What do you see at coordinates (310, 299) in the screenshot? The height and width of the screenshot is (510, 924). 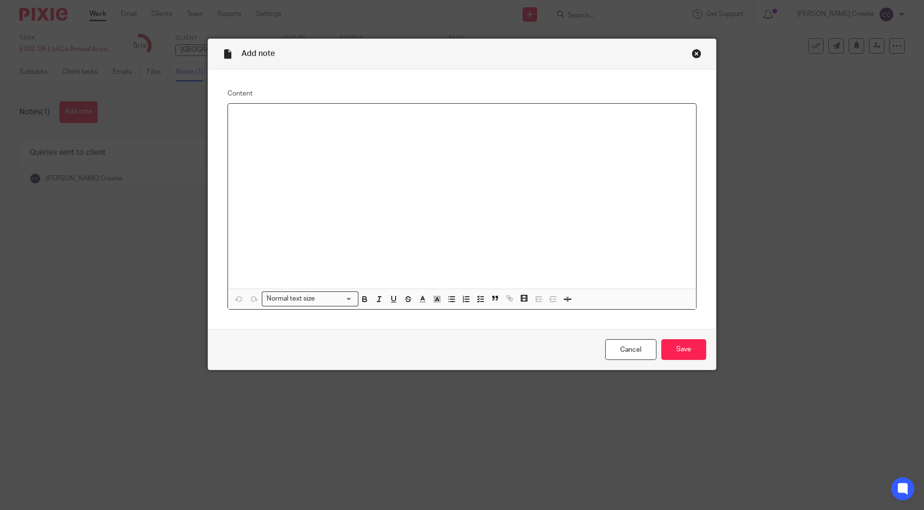 I see `div: Search for option` at bounding box center [310, 299].